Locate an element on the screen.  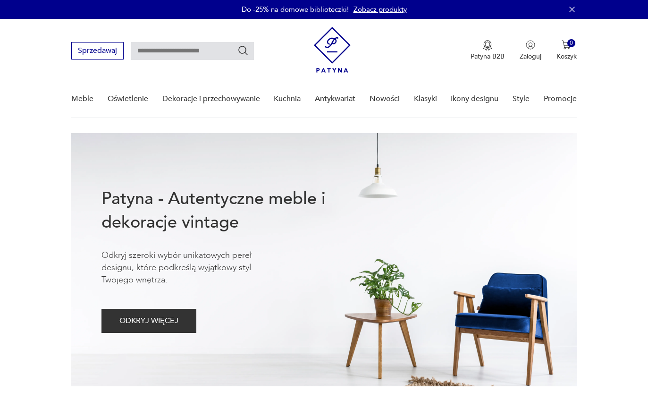
a: Sprzedawaj is located at coordinates (97, 51).